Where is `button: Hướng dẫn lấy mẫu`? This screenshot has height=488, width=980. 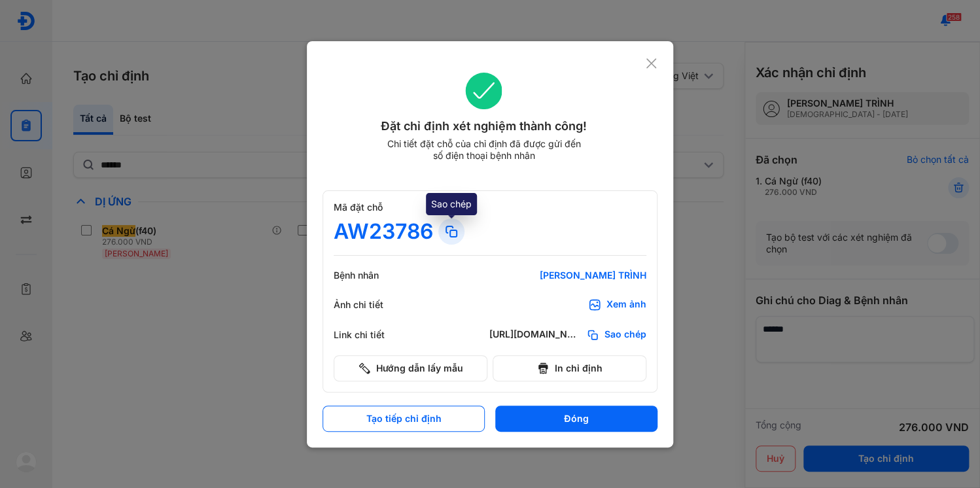 button: Hướng dẫn lấy mẫu is located at coordinates (410, 368).